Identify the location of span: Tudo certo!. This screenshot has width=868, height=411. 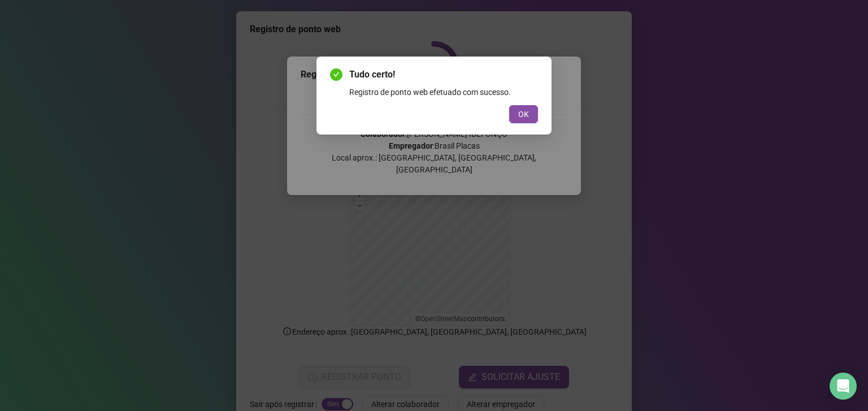
(443, 74).